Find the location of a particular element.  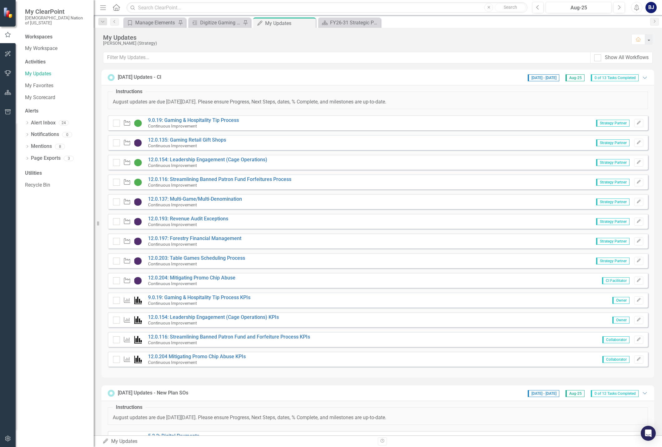

a: Manage Elements is located at coordinates (151, 22).